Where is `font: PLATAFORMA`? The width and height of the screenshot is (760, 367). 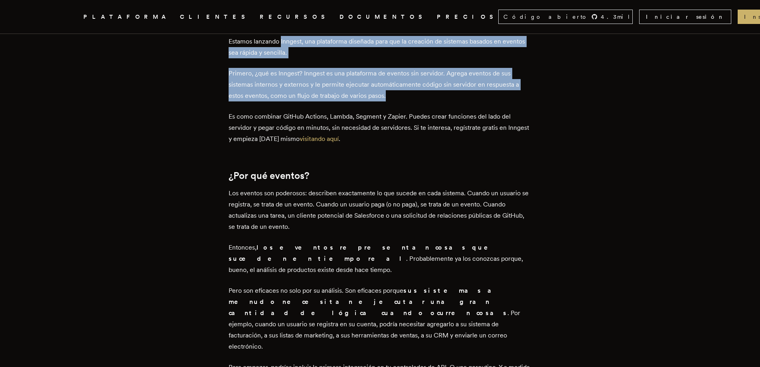 font: PLATAFORMA is located at coordinates (127, 17).